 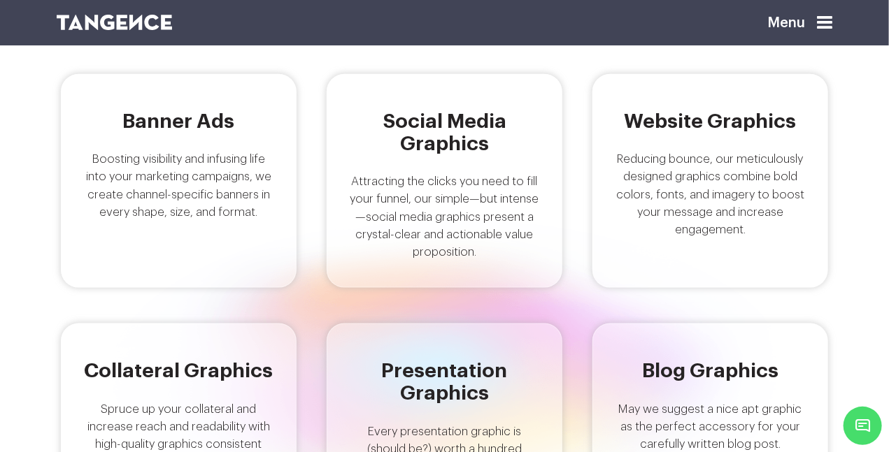 I want to click on p: Boosting visibility and infusing life into your marketing campaigns, we create channel-specific b..., so click(x=179, y=185).